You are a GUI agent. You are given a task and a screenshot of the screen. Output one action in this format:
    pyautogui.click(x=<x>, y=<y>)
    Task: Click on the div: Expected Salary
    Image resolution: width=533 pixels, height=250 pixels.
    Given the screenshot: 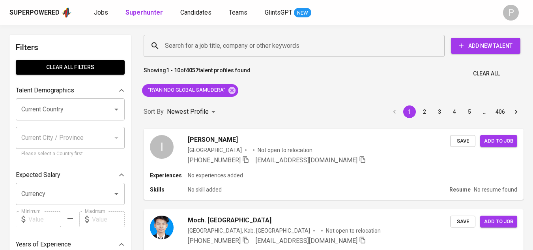 What is the action you would take?
    pyautogui.click(x=70, y=175)
    